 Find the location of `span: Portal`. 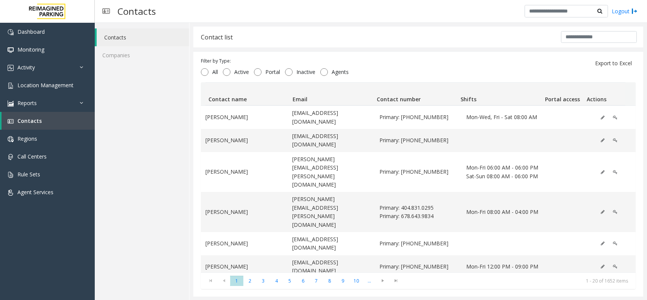

span: Portal is located at coordinates (273, 72).